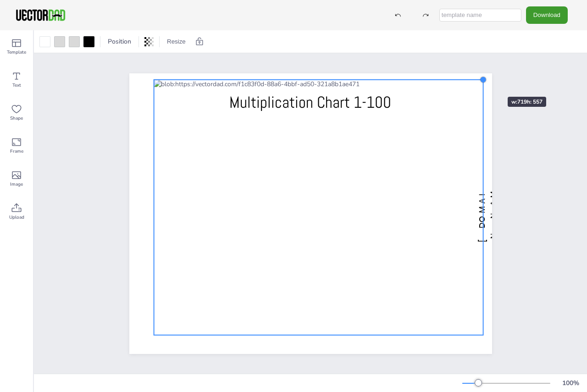 The width and height of the screenshot is (587, 392). What do you see at coordinates (527, 102) in the screenshot?
I see `div: w: 719 h: 557` at bounding box center [527, 102].